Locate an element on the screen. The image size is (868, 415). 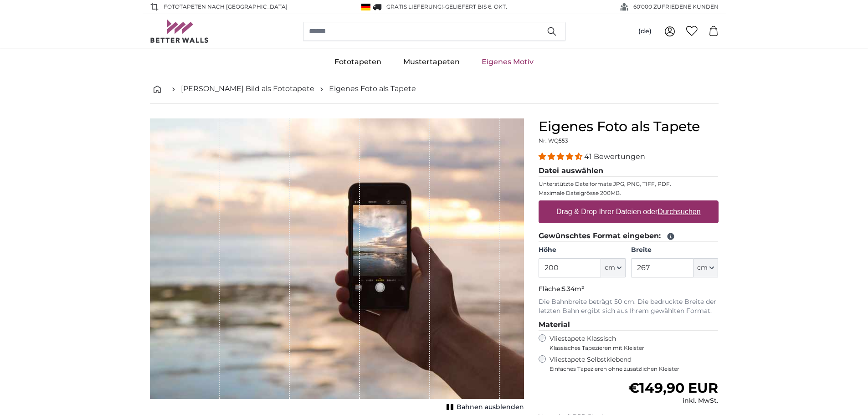
span: Einfaches Tapezieren ohne zusätzlichen Kleister is located at coordinates (634, 369).